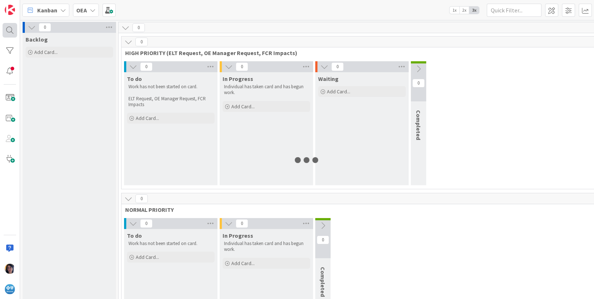  What do you see at coordinates (10, 10) in the screenshot?
I see `img: Visit kanbanzone.com` at bounding box center [10, 10].